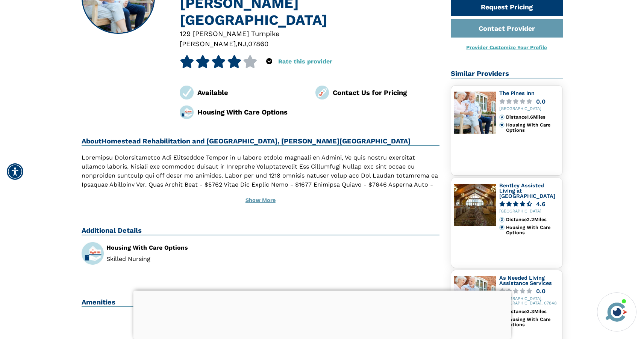  What do you see at coordinates (506, 28) in the screenshot?
I see `a: Contact Provider` at bounding box center [506, 28].